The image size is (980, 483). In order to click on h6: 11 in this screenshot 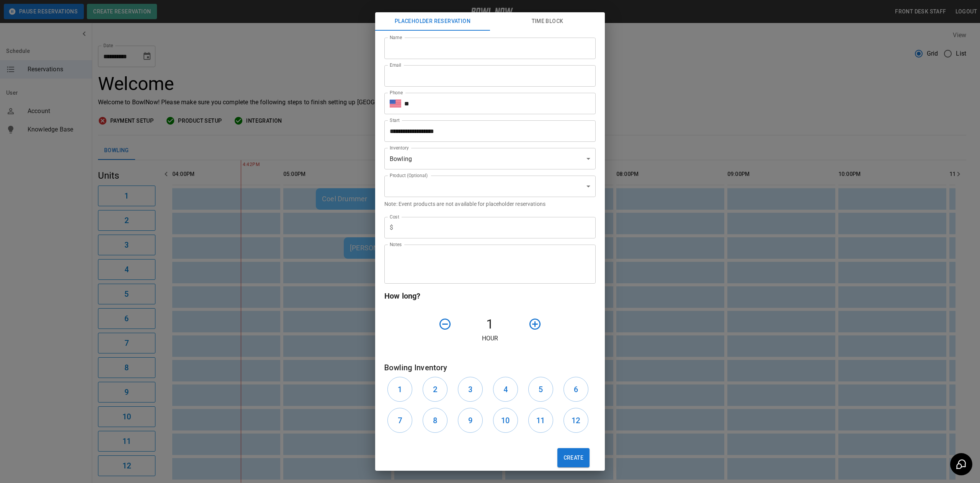, I will do `click(541, 421)`.